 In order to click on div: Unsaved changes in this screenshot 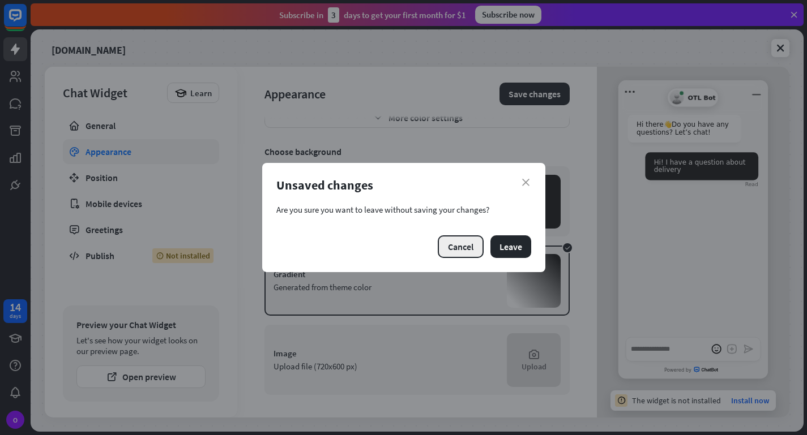, I will do `click(404, 185)`.